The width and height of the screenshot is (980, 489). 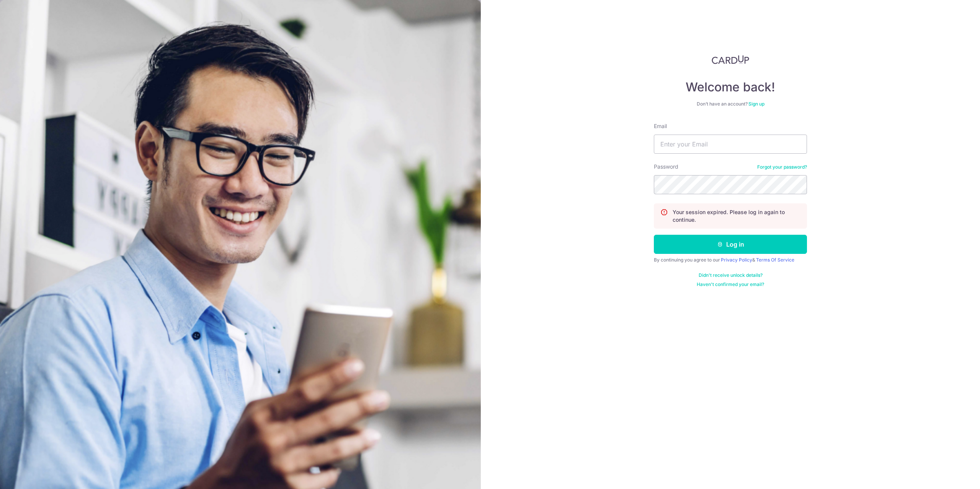 I want to click on img: CardUp Logo, so click(x=730, y=59).